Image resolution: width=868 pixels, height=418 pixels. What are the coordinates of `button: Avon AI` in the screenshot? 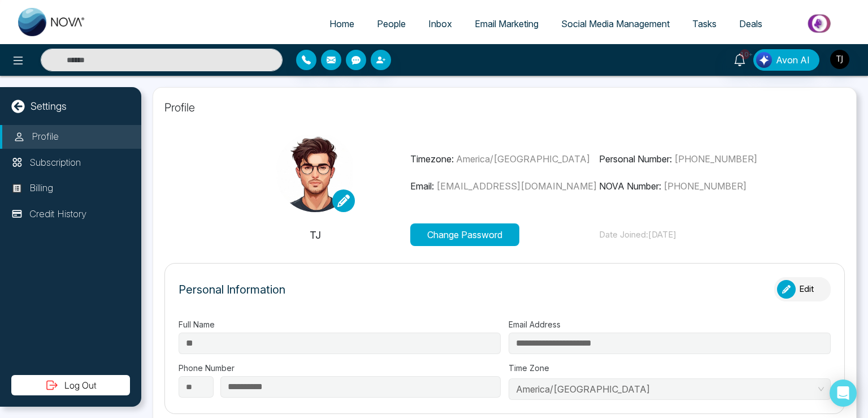 It's located at (786, 60).